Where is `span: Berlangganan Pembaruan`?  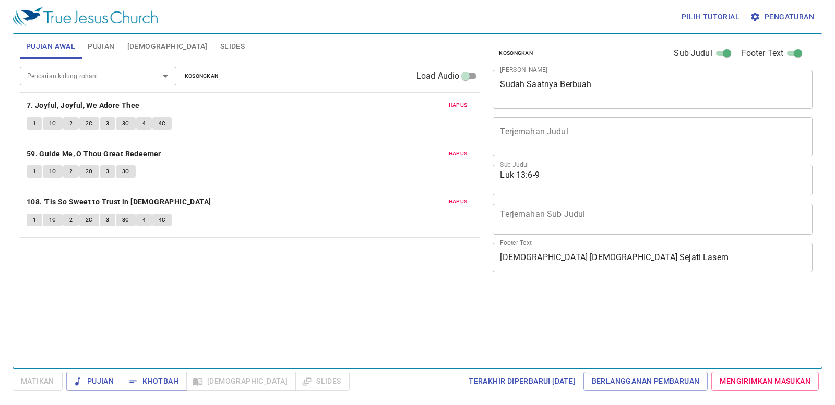 span: Berlangganan Pembaruan is located at coordinates (646, 381).